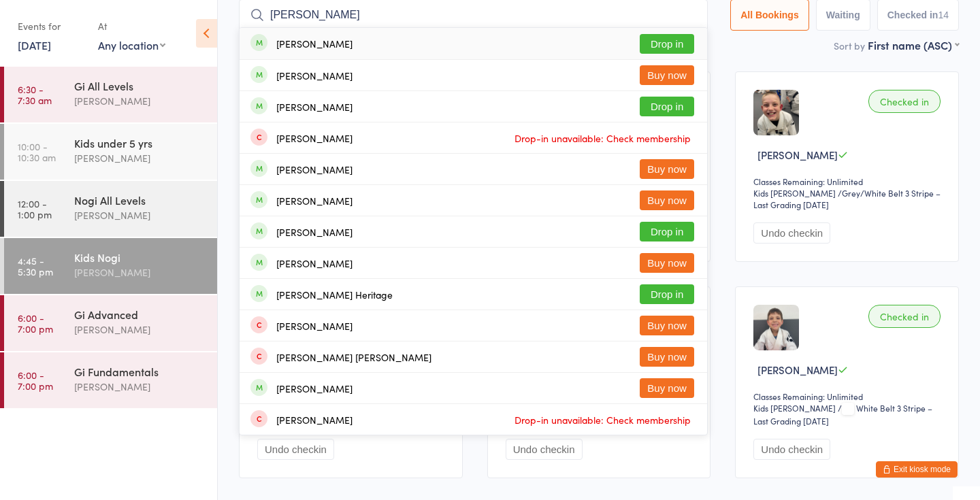 The width and height of the screenshot is (980, 500). I want to click on div: First name (ASC), so click(913, 45).